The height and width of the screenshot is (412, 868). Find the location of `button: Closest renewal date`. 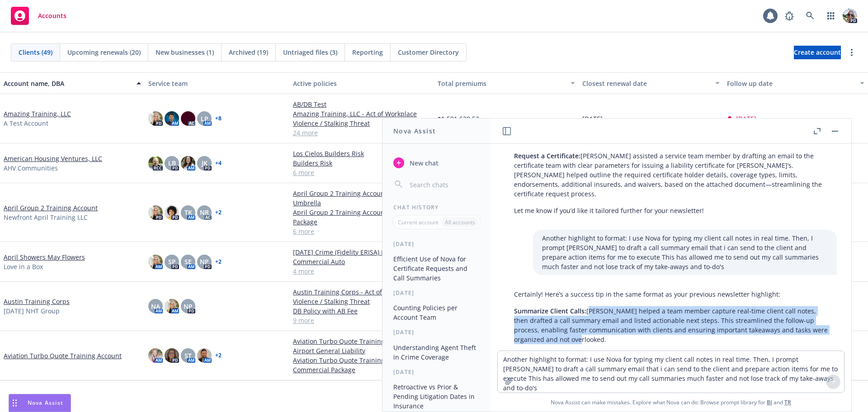

button: Closest renewal date is located at coordinates (651, 83).